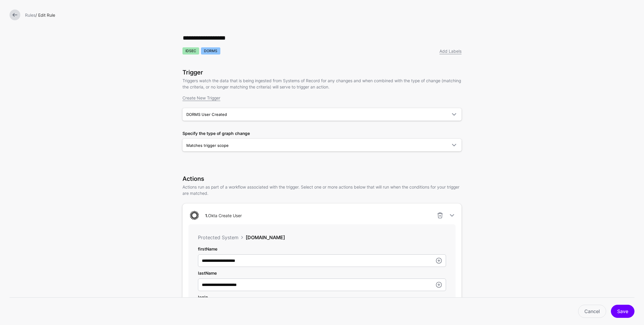 This screenshot has width=644, height=325. What do you see at coordinates (216, 134) in the screenshot?
I see `label: Specify the type of graph change` at bounding box center [216, 134].